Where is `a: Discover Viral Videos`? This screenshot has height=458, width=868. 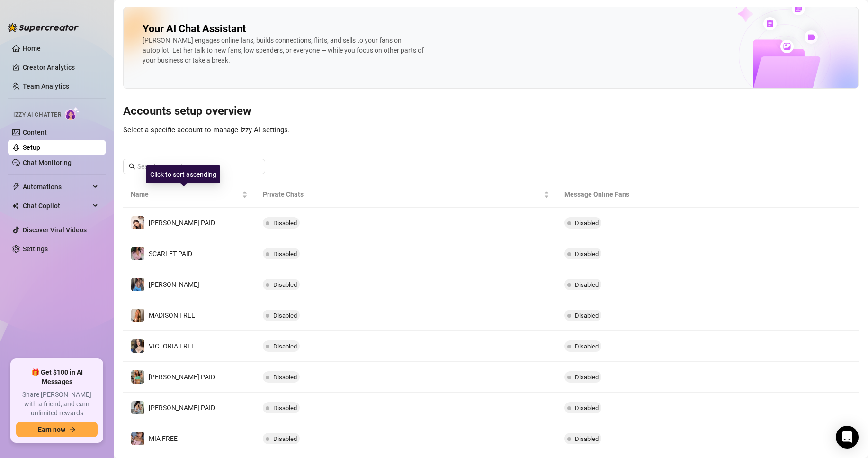
a: Discover Viral Videos is located at coordinates (54, 229).